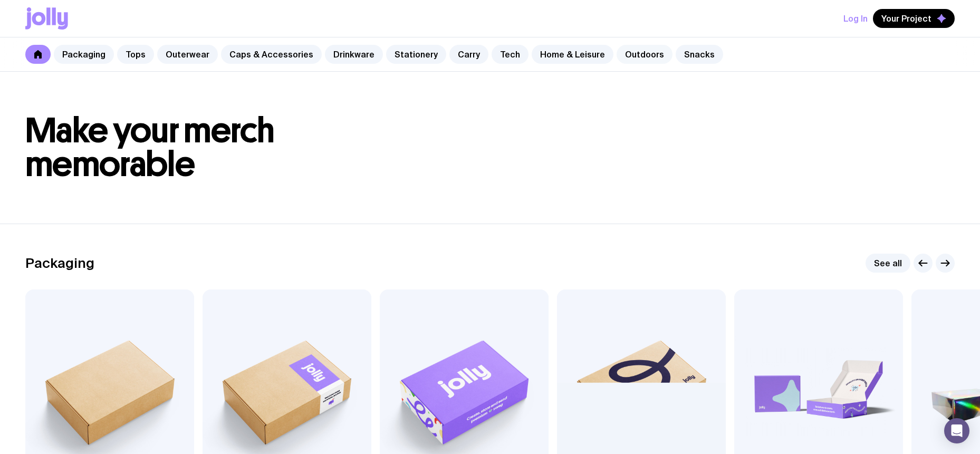  Describe the element at coordinates (906, 19) in the screenshot. I see `span: Your Project` at that location.